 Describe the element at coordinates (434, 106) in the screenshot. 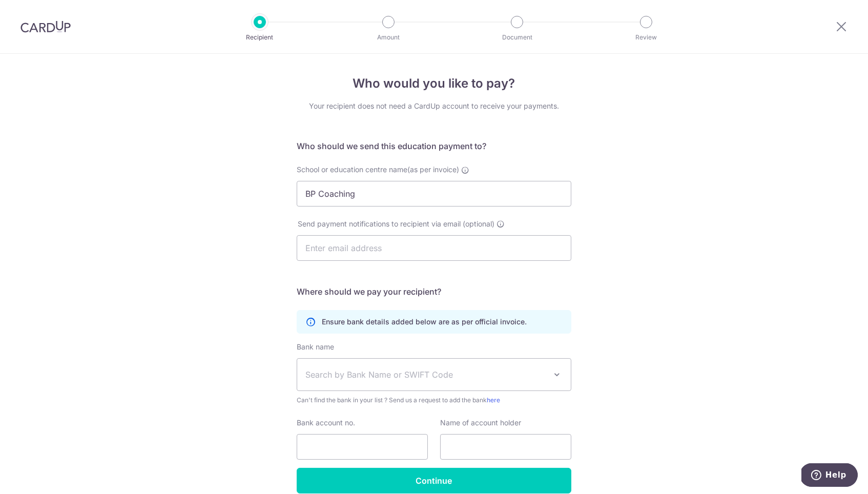

I see `div: Your recipient does not need a CardUp account to receive your payments.` at that location.